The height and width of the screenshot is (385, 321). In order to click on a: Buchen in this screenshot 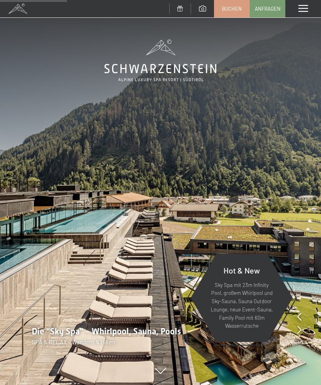, I will do `click(232, 9)`.